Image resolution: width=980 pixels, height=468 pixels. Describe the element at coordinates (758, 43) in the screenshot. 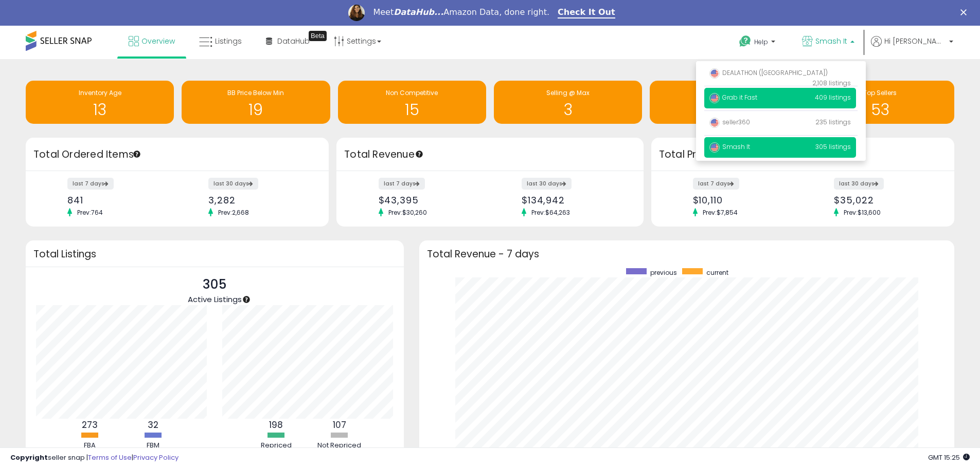

I see `a: Help` at that location.